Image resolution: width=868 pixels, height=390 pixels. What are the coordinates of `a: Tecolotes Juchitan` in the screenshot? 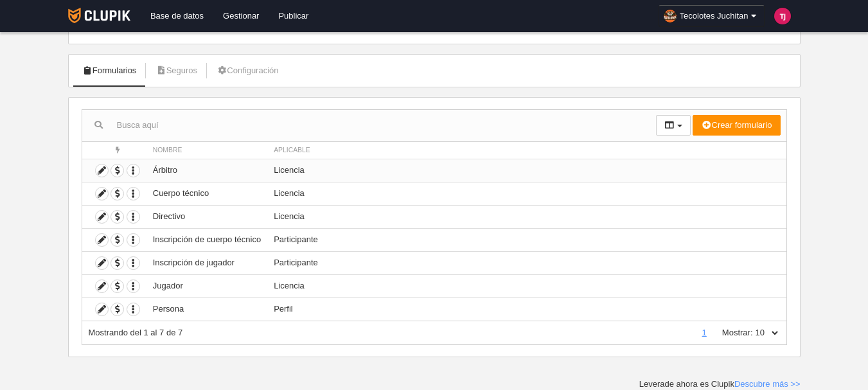 It's located at (711, 16).